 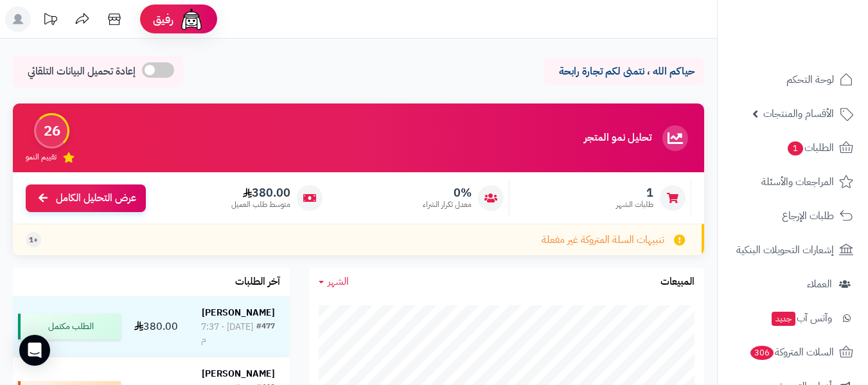 I want to click on a: وآتس آبجديد, so click(x=793, y=318).